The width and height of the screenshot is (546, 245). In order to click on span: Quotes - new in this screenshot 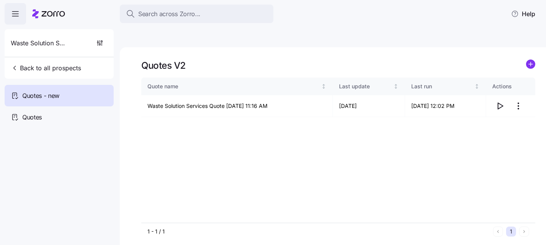, I will do `click(41, 96)`.